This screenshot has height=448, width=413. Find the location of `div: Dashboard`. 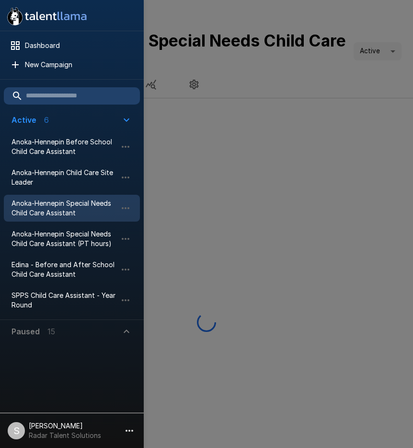

div: Dashboard is located at coordinates (72, 46).